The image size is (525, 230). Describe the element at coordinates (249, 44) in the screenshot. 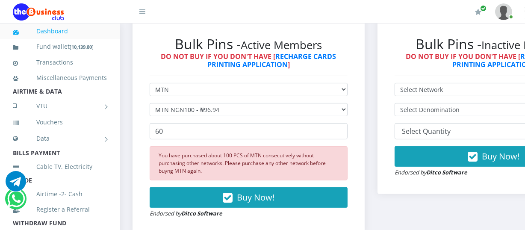

I see `h2: Bulk Pins -` at that location.